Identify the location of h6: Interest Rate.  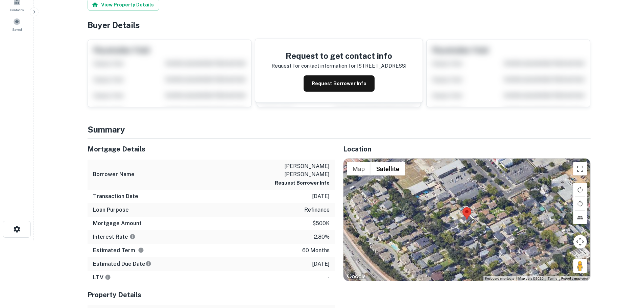
(114, 237).